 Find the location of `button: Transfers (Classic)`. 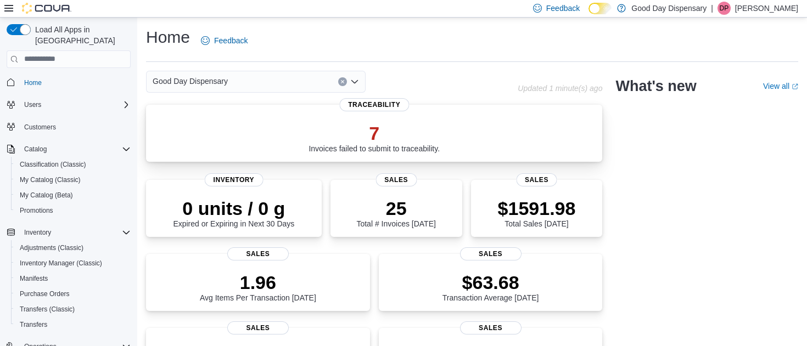

button: Transfers (Classic) is located at coordinates (73, 309).